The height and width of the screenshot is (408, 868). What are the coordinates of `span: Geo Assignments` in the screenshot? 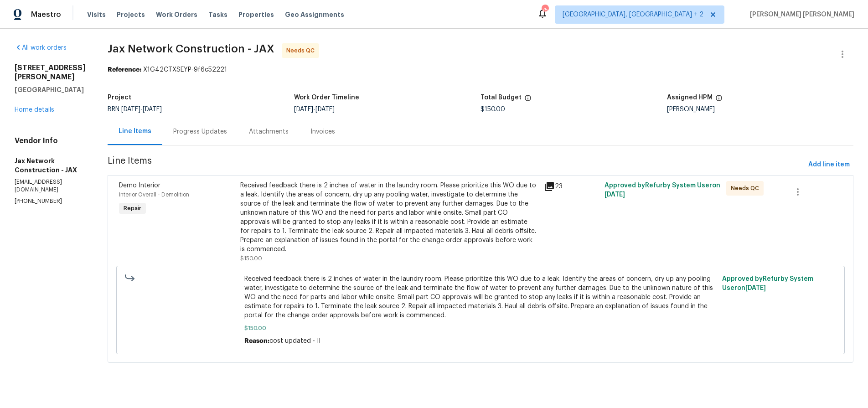 It's located at (314, 14).